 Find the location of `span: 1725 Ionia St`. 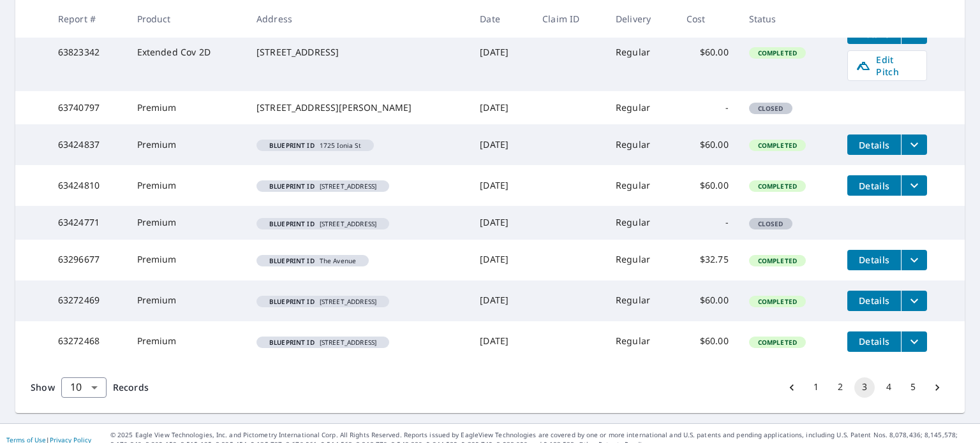

span: 1725 Ionia St is located at coordinates (315, 145).